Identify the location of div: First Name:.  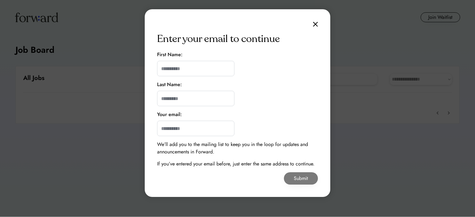
(170, 55).